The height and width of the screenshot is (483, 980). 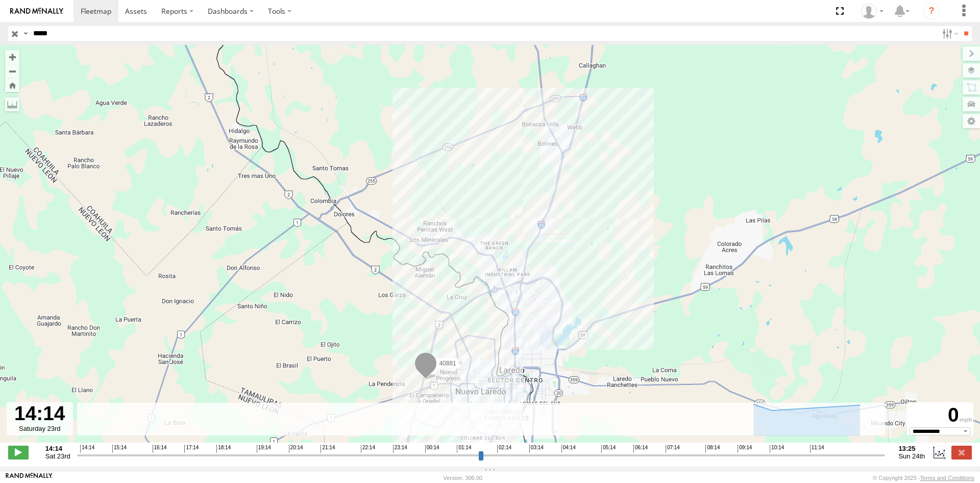 What do you see at coordinates (37, 12) in the screenshot?
I see `img: rand-logo.svg` at bounding box center [37, 12].